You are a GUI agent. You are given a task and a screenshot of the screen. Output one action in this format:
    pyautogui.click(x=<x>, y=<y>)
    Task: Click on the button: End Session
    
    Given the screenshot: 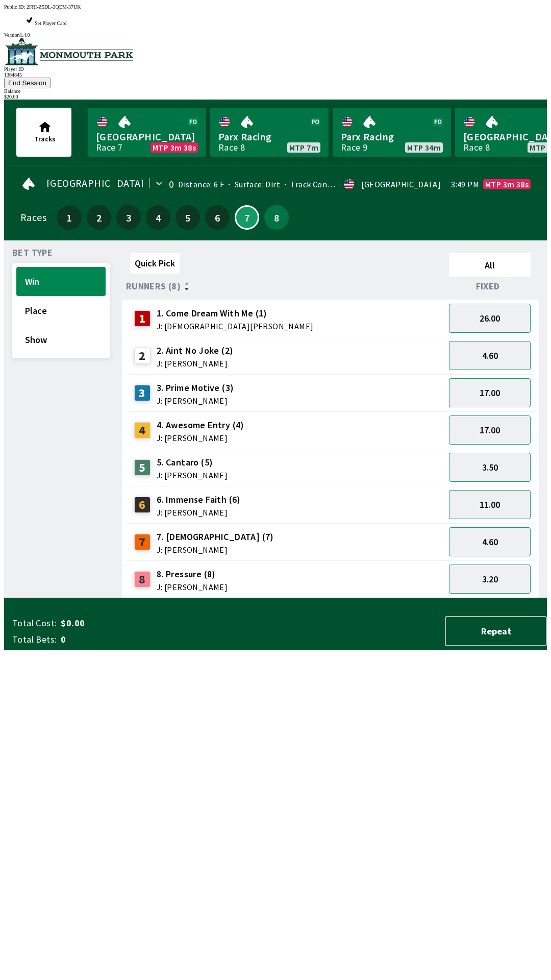 What is the action you would take?
    pyautogui.click(x=27, y=83)
    